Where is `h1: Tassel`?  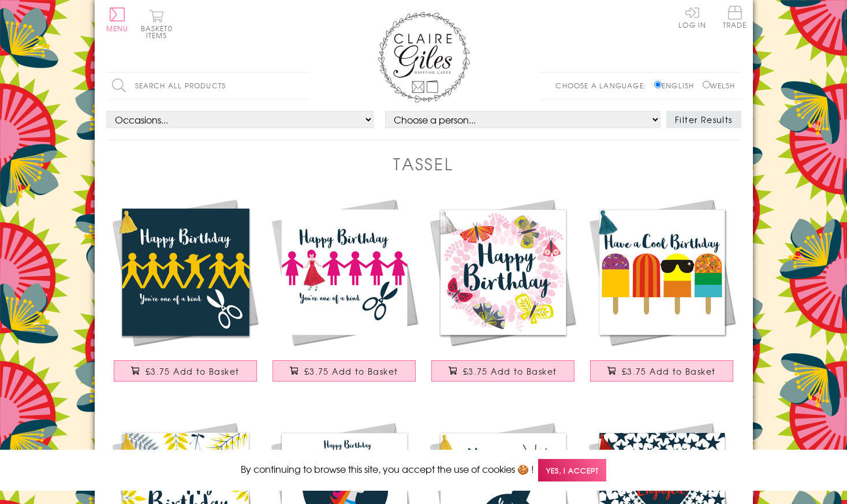 h1: Tassel is located at coordinates (423, 163).